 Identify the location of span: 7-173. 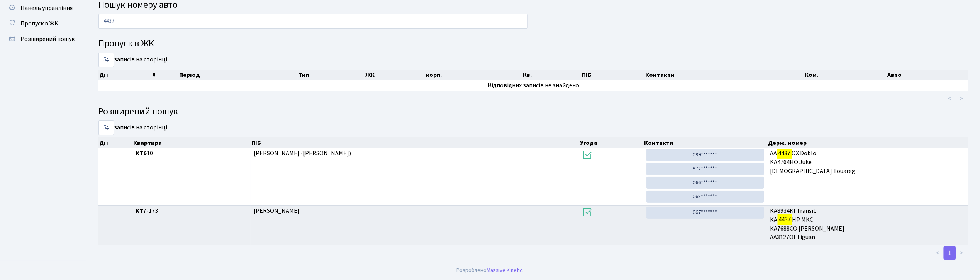
(192, 211).